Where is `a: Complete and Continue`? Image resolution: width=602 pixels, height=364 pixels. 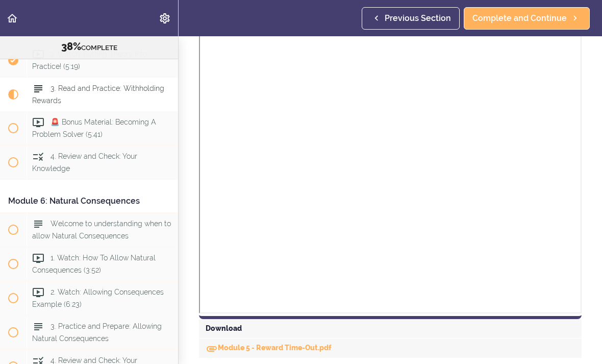
a: Complete and Continue is located at coordinates (527, 18).